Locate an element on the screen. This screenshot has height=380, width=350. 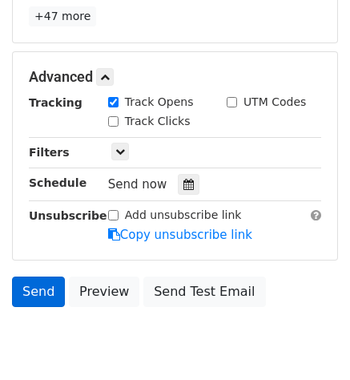
h5: Advanced is located at coordinates (175, 77).